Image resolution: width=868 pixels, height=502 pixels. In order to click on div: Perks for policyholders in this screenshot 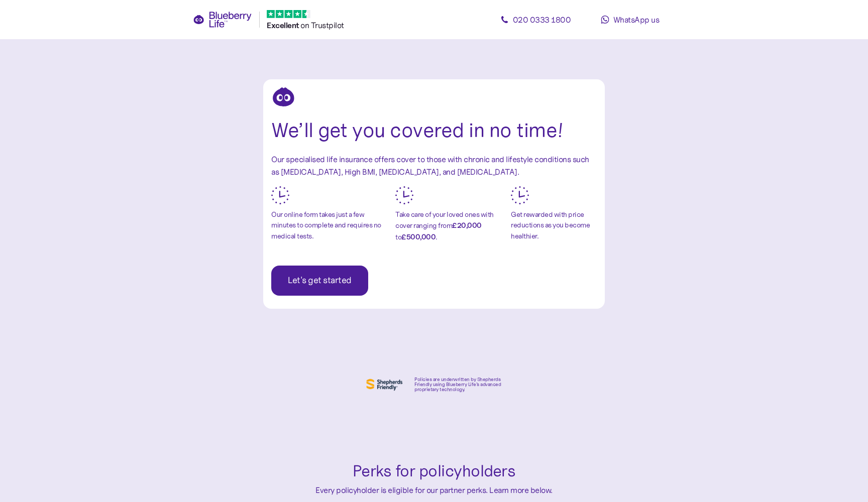, I will do `click(434, 471)`.